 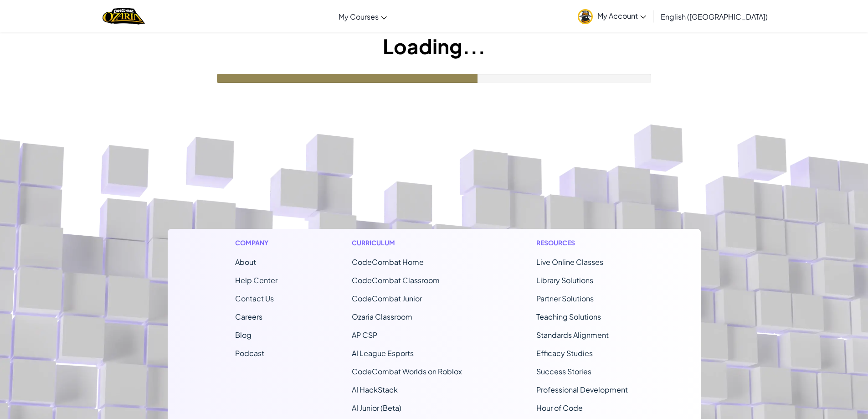 What do you see at coordinates (564, 280) in the screenshot?
I see `a: Library Solutions` at bounding box center [564, 280].